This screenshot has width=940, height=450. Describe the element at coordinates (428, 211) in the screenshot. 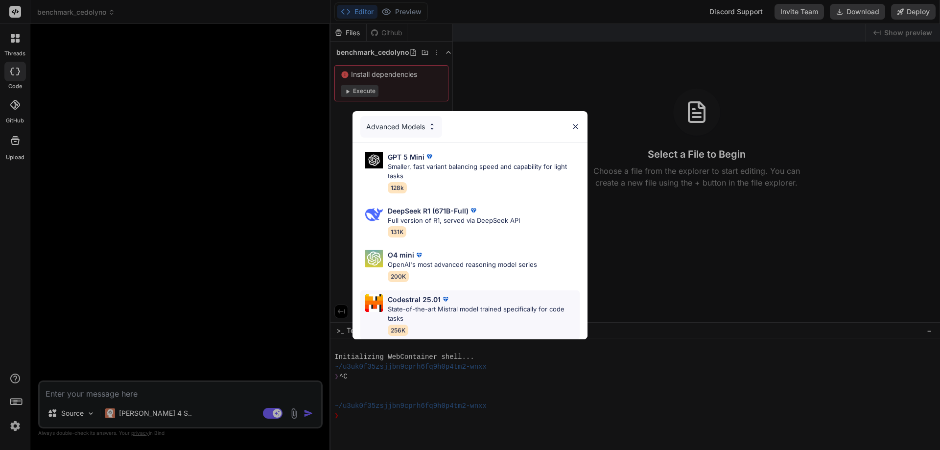

I see `p: DeepSeek R1 (671B-Full)` at that location.